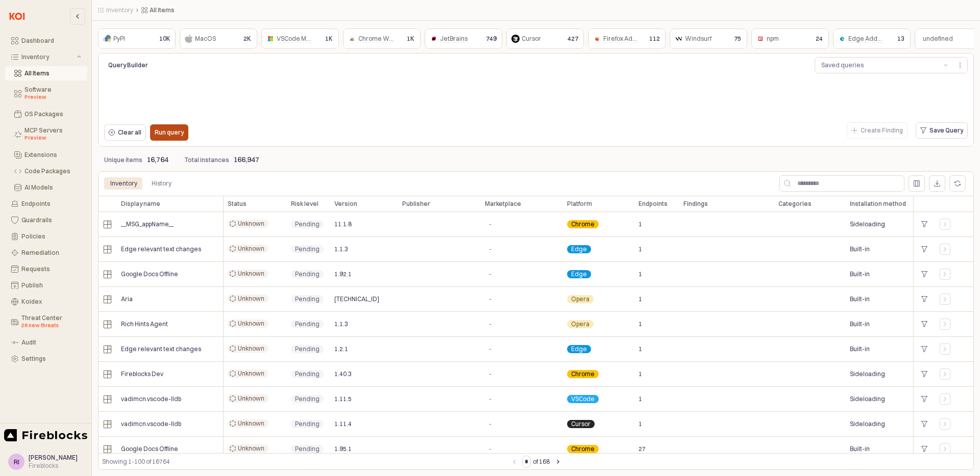 The image size is (980, 476). I want to click on div: Audit, so click(51, 343).